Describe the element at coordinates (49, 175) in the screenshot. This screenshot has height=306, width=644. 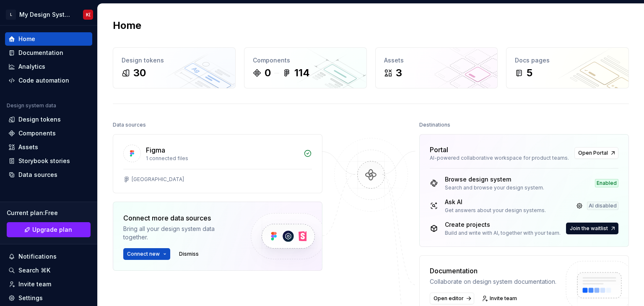
I see `a: Data sources` at that location.